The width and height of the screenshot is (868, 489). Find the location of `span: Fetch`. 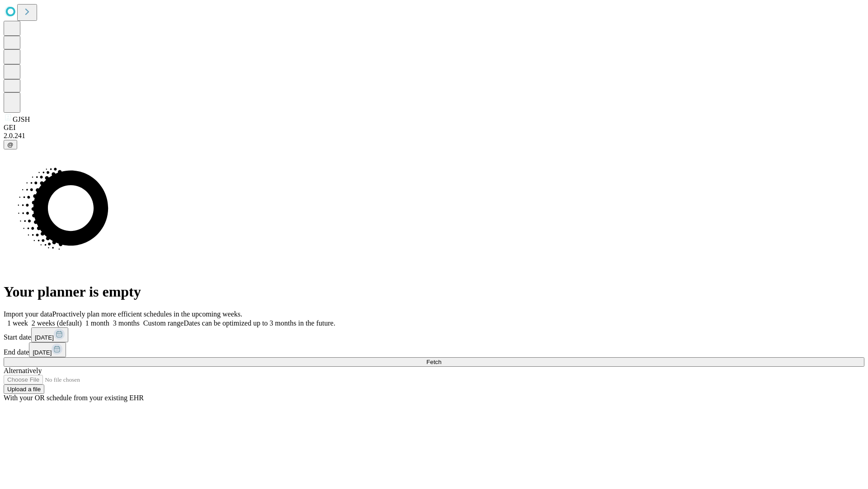

span: Fetch is located at coordinates (434, 361).